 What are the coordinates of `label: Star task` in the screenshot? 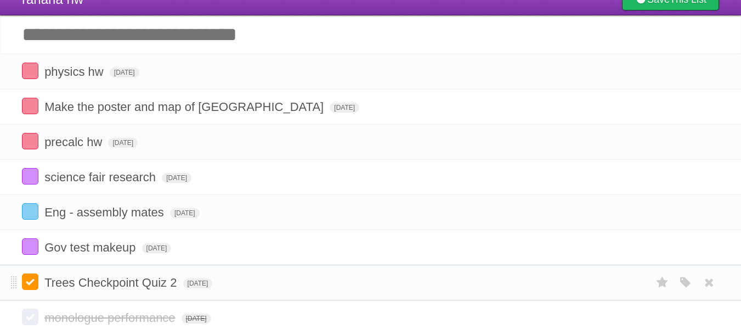 It's located at (663, 282).